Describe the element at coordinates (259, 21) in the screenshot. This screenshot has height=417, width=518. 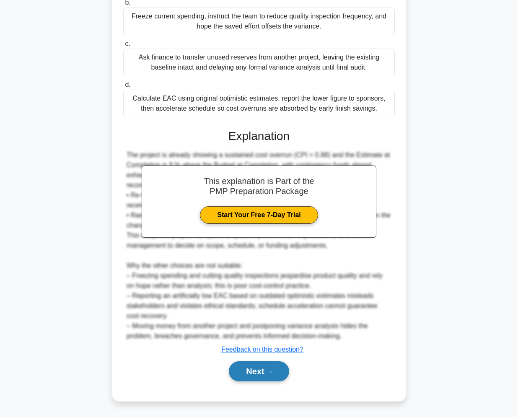
I see `div: Freeze current spending, instruct the team to reduce quality inspection frequency, and hope the s...` at that location.